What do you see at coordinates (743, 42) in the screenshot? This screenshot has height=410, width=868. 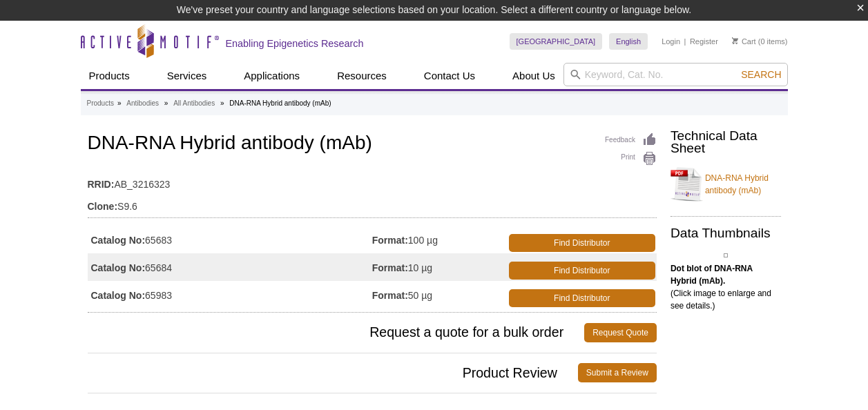 I see `a: Cart` at bounding box center [743, 42].